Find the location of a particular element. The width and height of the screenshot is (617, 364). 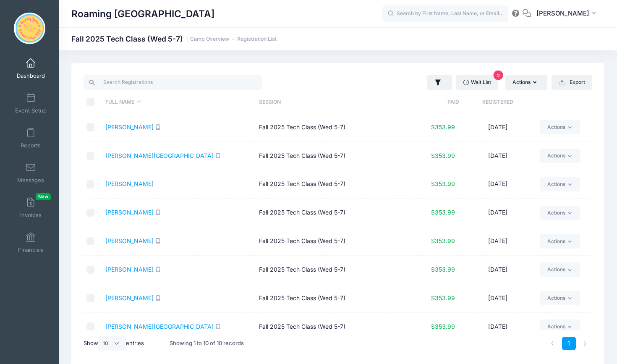

span: 2 is located at coordinates (498, 75).